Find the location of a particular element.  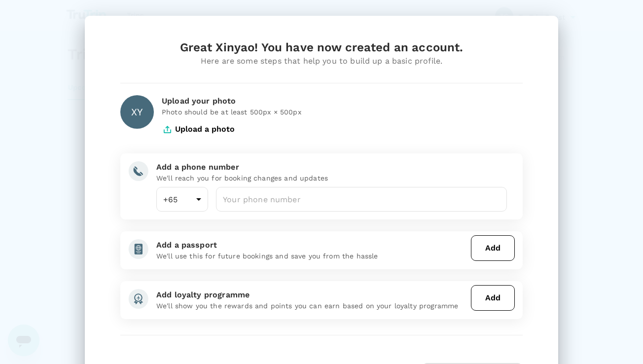

div: Great Xinyao! You have now created an account. is located at coordinates (322, 47).